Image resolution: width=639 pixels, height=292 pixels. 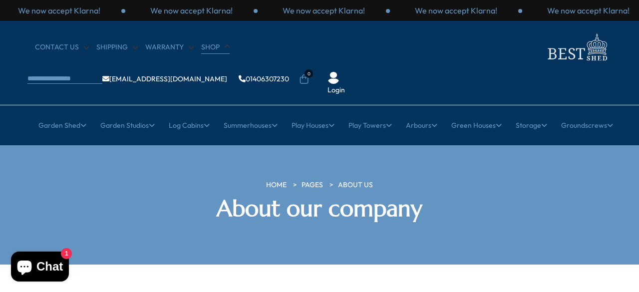 I want to click on a: Storage, so click(x=531, y=125).